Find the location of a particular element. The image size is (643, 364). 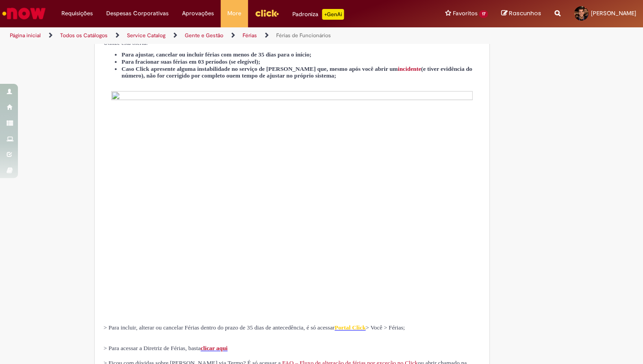

span: Requisições is located at coordinates (77, 13).